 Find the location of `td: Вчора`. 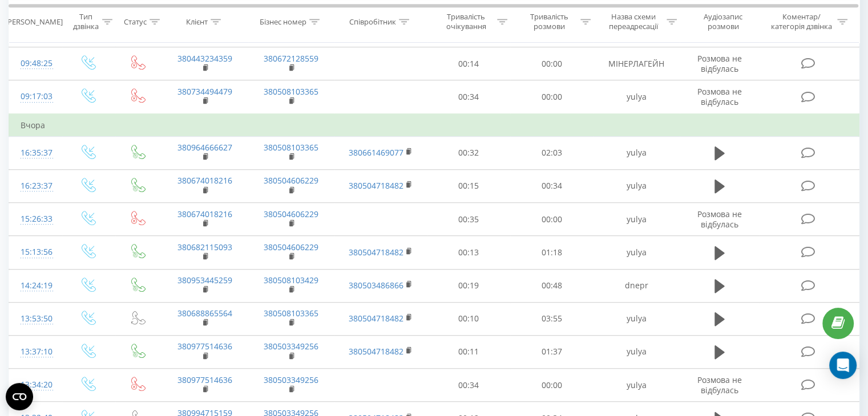

td: Вчора is located at coordinates (434, 126).